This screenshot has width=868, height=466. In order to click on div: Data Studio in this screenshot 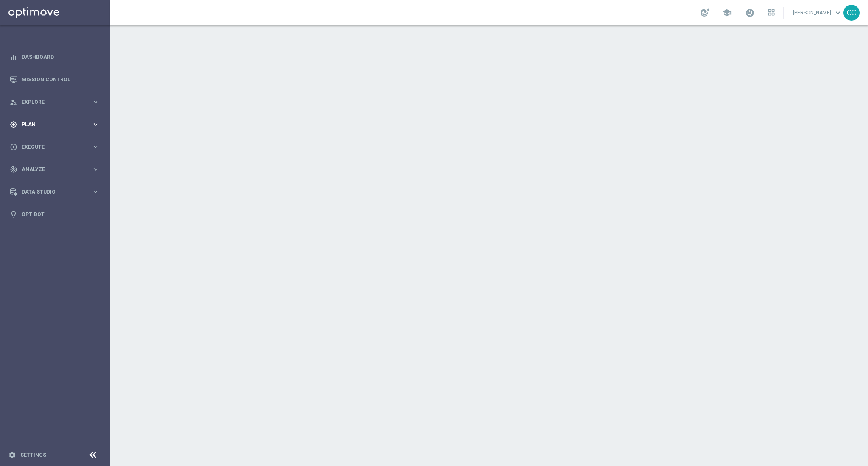, I will do `click(51, 192)`.